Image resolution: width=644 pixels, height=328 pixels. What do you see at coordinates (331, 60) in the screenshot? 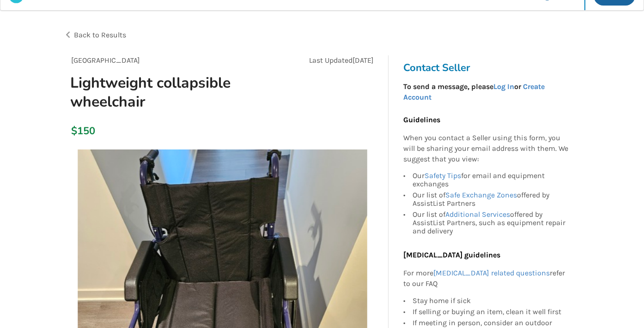
I see `span: Last Updated` at bounding box center [331, 60].